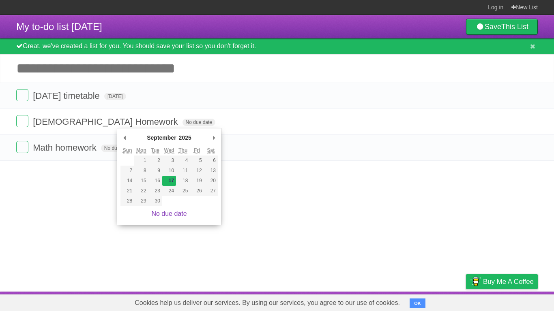 The image size is (554, 311). Describe the element at coordinates (169, 191) in the screenshot. I see `button: 24` at that location.